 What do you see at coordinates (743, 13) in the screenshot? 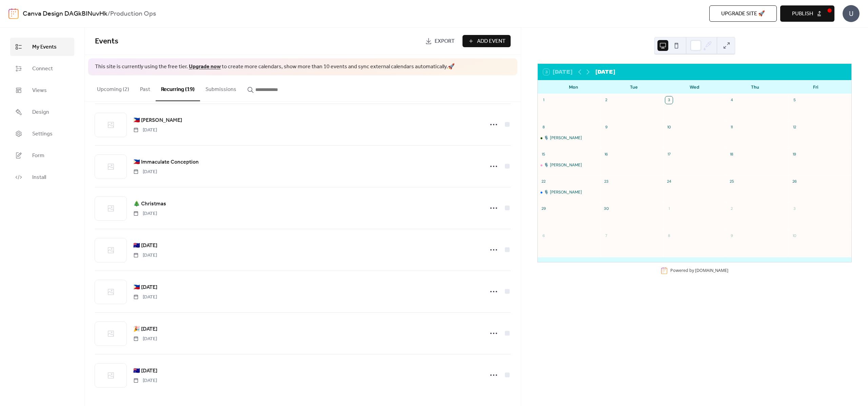
I see `button: Upgrade site 🚀` at bounding box center [743, 13].